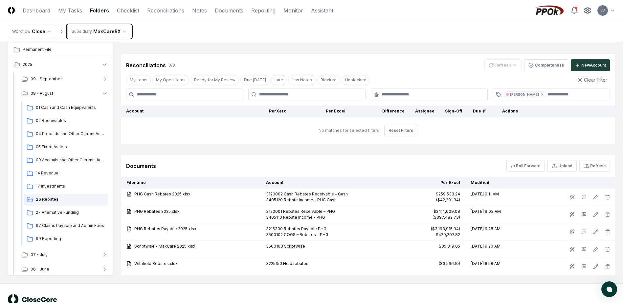 The width and height of the screenshot is (623, 303). Describe the element at coordinates (146, 65) in the screenshot. I see `div: Reconciliations` at that location.